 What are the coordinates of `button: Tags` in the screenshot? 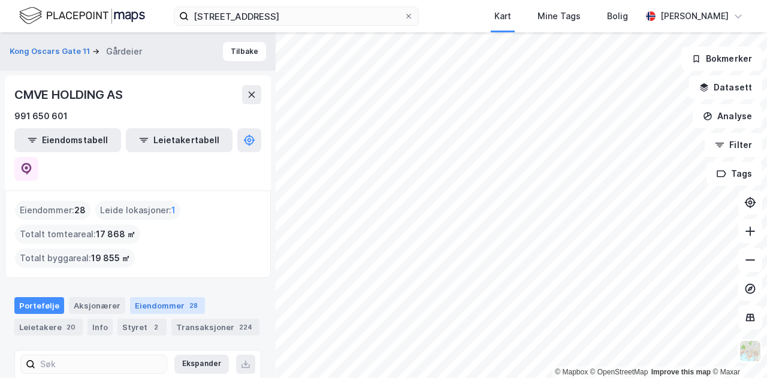 It's located at (734, 174).